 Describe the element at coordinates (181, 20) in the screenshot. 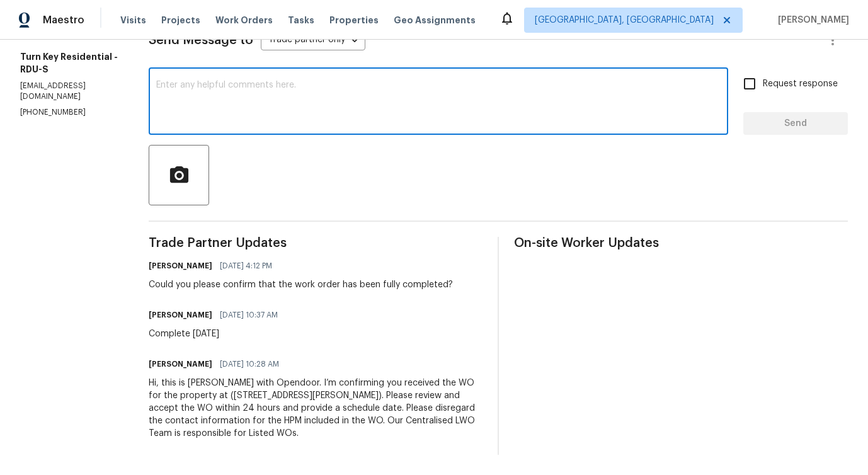

I see `span: Projects` at that location.